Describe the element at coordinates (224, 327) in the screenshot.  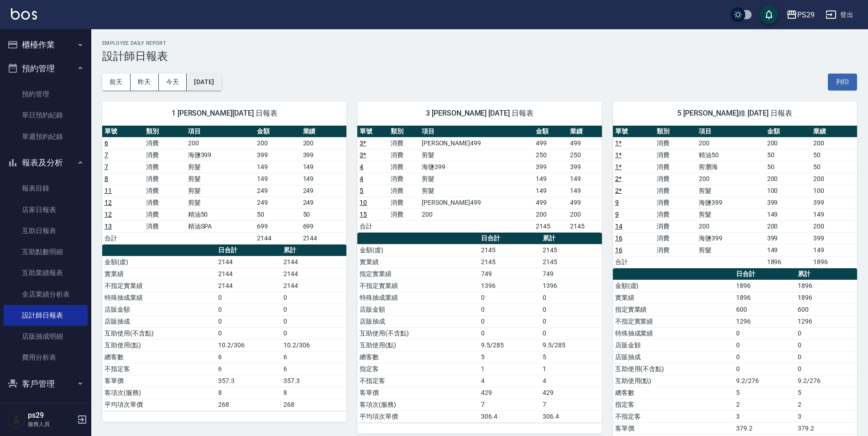
I see `table: a dense table` at that location.